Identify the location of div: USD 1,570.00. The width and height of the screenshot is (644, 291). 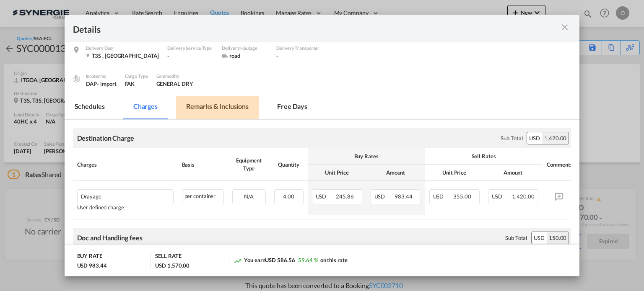
(173, 265).